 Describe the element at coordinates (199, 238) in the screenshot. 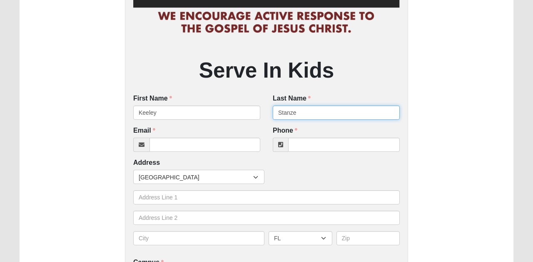

I see `input: City` at that location.